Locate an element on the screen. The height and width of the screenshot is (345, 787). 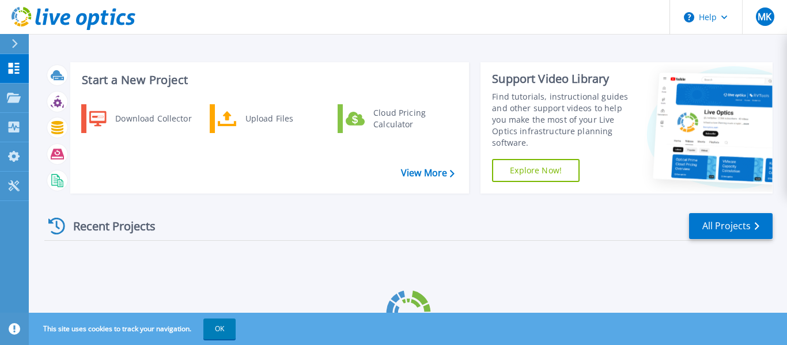
div: Recent Projects is located at coordinates (108, 226).